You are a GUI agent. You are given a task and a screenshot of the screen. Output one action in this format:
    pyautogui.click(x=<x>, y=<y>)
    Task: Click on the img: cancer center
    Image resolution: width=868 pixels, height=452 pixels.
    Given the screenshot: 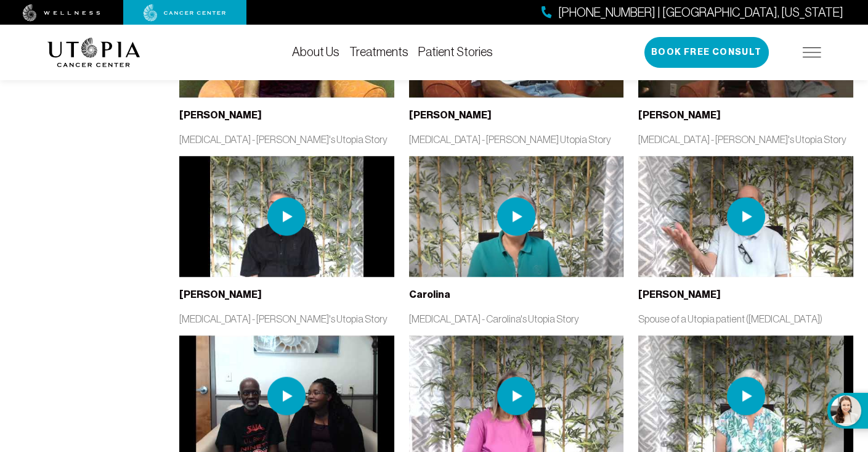 What is the action you would take?
    pyautogui.click(x=185, y=13)
    